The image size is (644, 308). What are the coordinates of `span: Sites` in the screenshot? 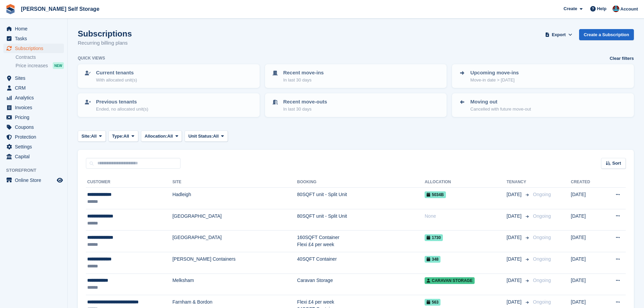 It's located at (35, 78).